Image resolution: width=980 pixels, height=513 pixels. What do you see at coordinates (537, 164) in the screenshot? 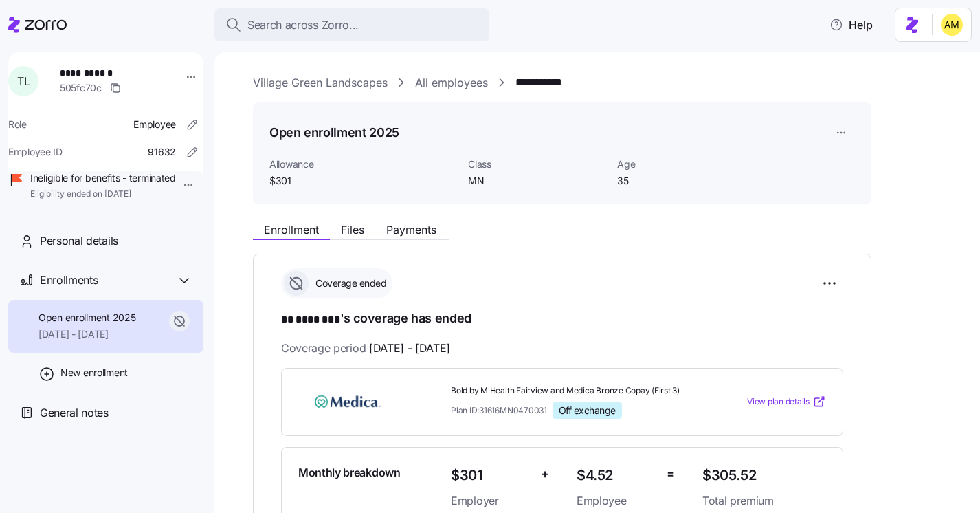
I see `span: Class` at bounding box center [537, 164].